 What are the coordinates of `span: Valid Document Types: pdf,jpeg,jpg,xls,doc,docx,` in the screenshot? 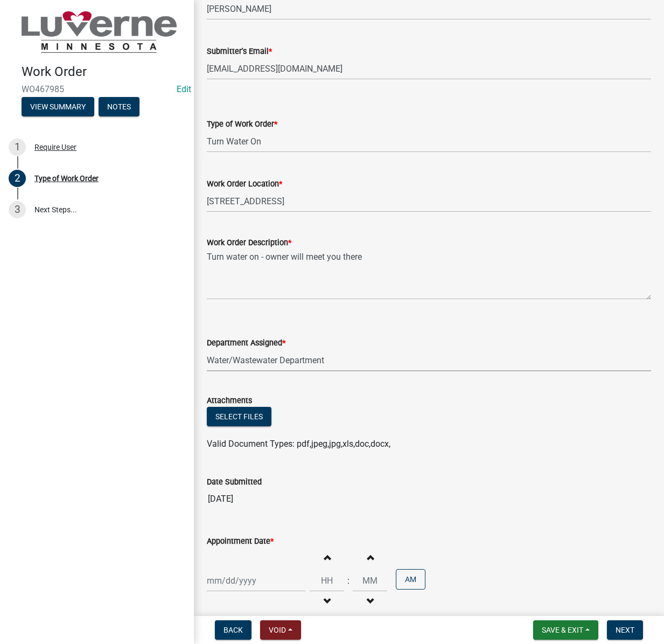 It's located at (298, 444).